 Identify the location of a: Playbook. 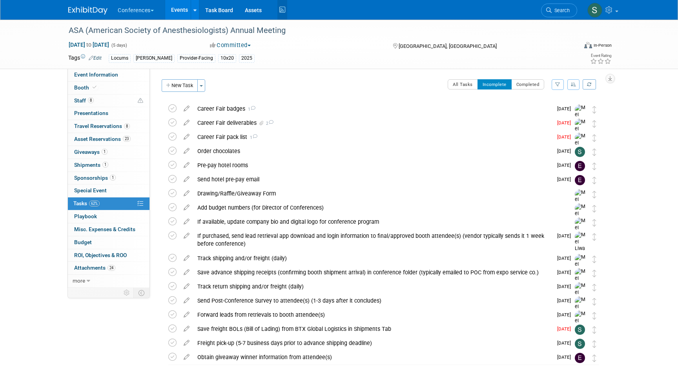
(109, 217).